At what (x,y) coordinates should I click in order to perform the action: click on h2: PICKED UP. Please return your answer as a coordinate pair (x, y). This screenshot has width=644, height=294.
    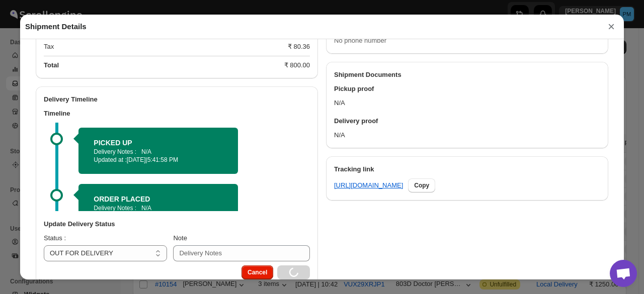
    Looking at the image, I should click on (158, 143).